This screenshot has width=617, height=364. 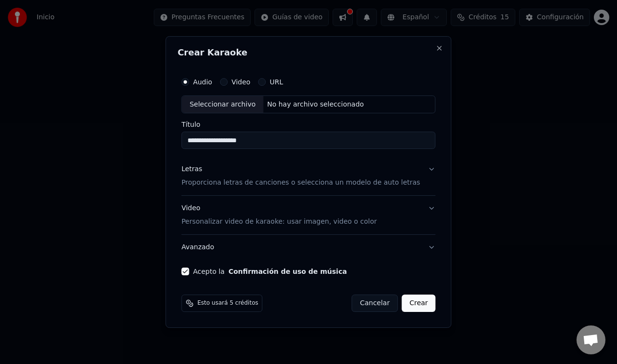 I want to click on button: Cancelar, so click(x=375, y=303).